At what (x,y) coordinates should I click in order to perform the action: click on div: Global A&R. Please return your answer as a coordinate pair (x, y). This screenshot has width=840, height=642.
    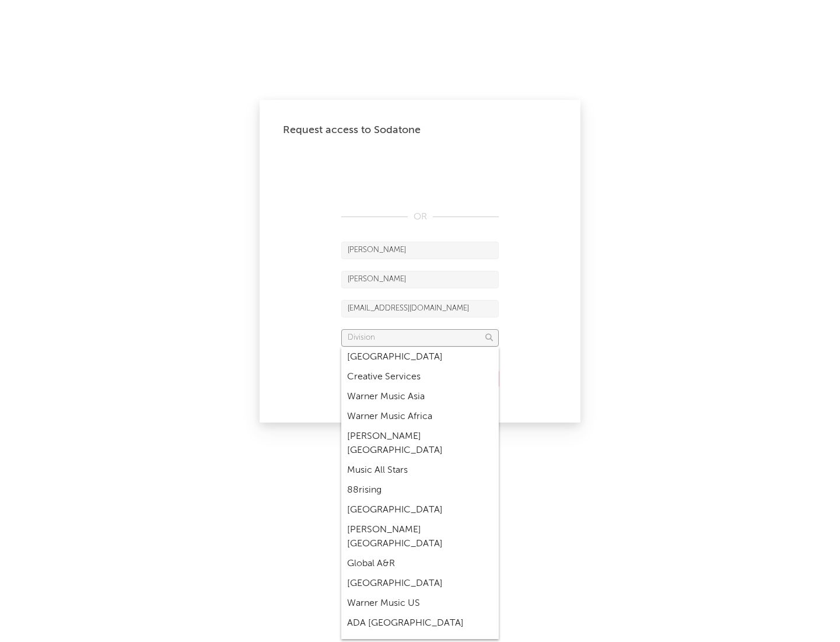
    Looking at the image, I should click on (420, 564).